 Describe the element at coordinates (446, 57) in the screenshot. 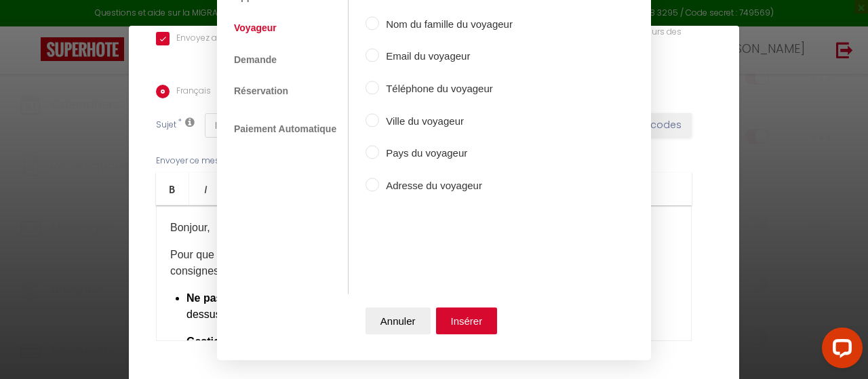

I see `label: Email du voyageur` at that location.